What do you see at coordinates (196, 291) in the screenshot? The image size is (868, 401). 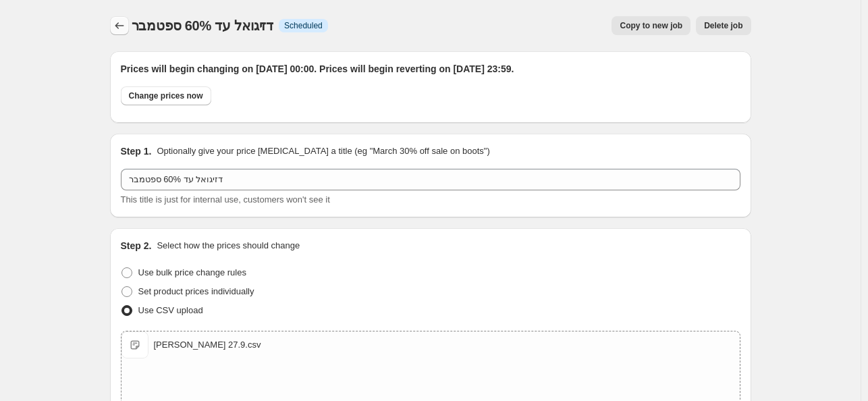 I see `span: Set product prices individually` at bounding box center [196, 291].